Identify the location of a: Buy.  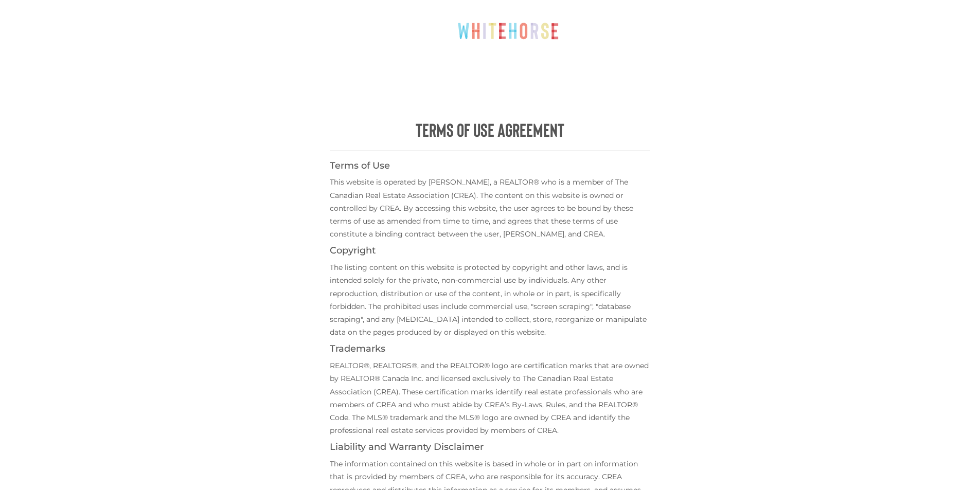
(445, 74).